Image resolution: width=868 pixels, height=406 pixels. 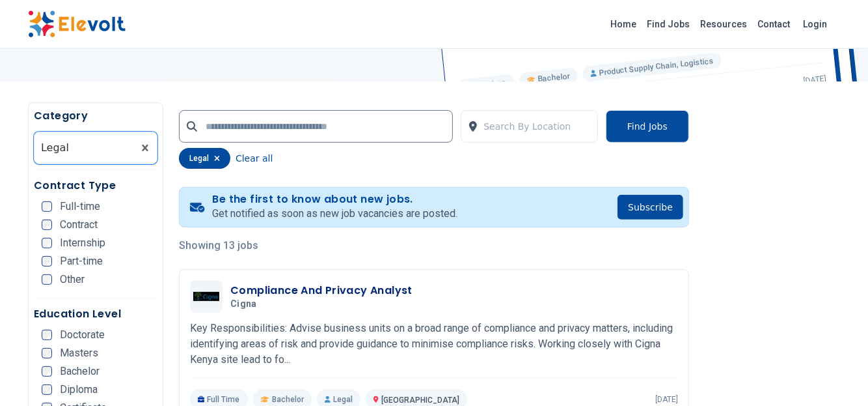 I want to click on h5: Category, so click(x=96, y=116).